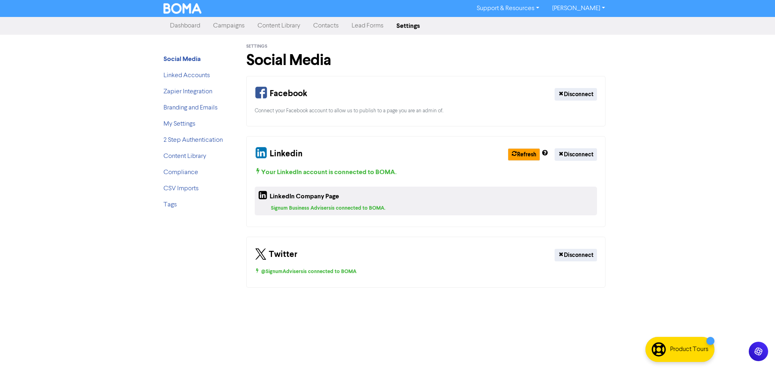  I want to click on span: Settings, so click(257, 46).